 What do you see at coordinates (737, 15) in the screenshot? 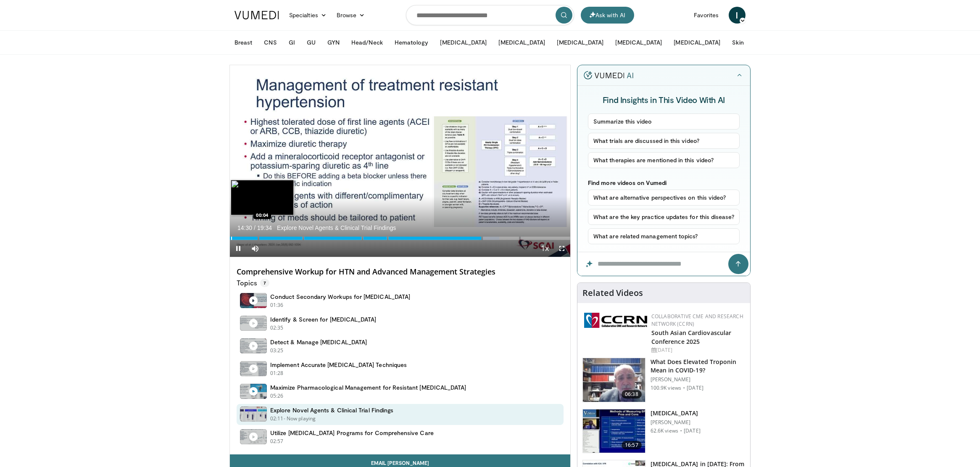
I see `a: I` at bounding box center [737, 15].